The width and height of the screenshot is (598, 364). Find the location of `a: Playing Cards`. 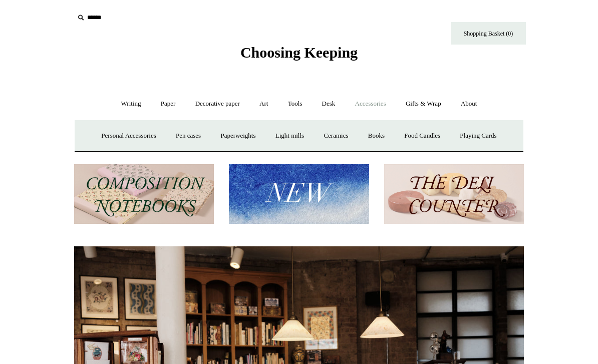

a: Playing Cards is located at coordinates (478, 136).